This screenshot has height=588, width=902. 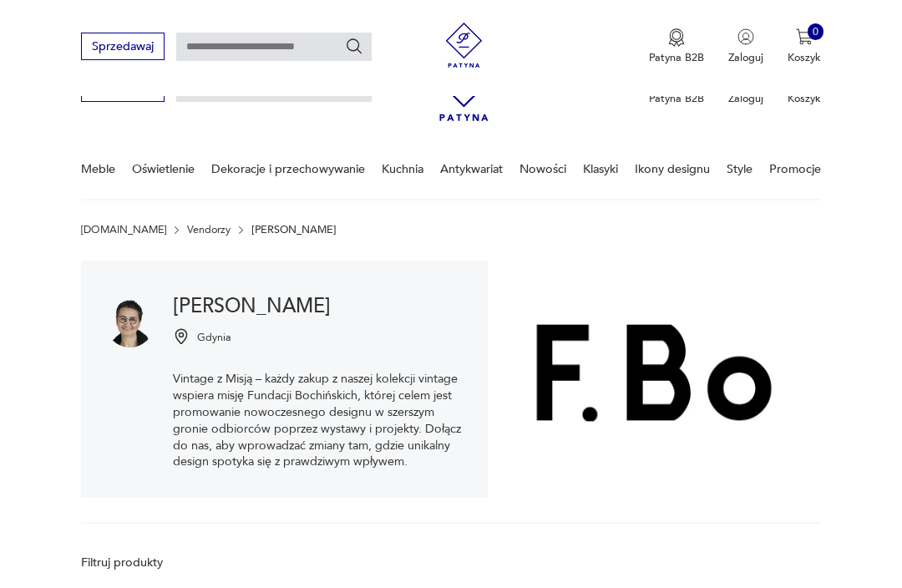 What do you see at coordinates (746, 36) in the screenshot?
I see `img: Ikonka użytkownika` at bounding box center [746, 36].